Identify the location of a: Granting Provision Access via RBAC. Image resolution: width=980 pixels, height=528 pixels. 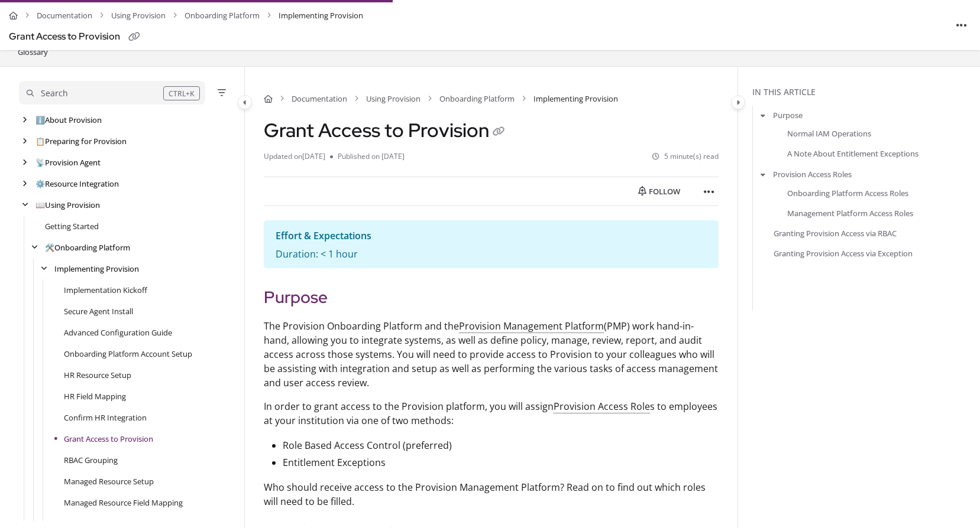
(835, 234).